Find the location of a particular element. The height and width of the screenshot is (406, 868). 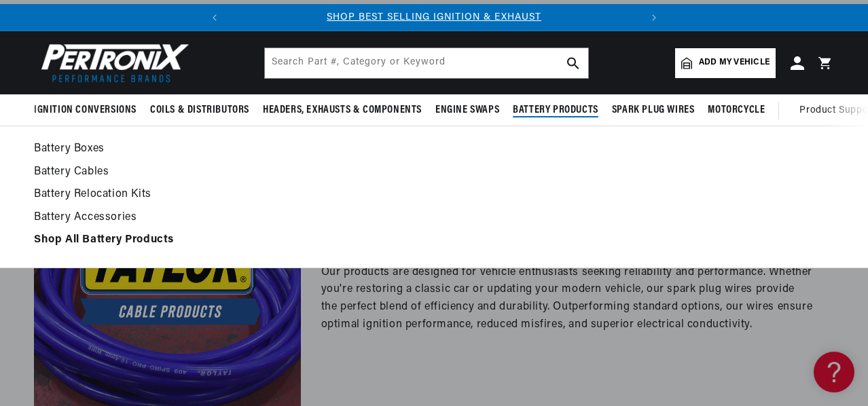

span: Battery Products is located at coordinates (556, 110).